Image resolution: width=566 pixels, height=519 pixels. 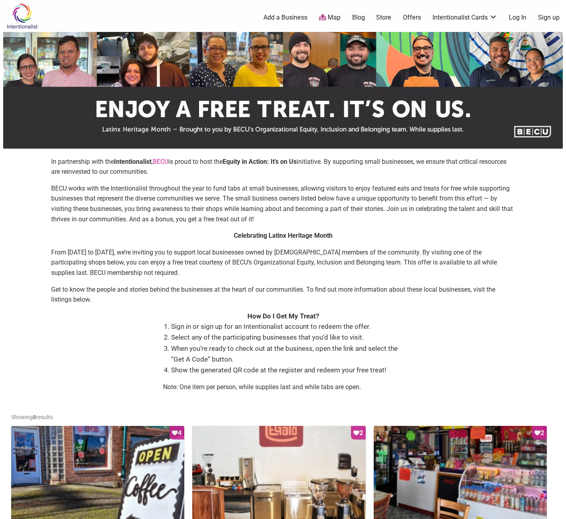 I want to click on a: Store, so click(x=383, y=18).